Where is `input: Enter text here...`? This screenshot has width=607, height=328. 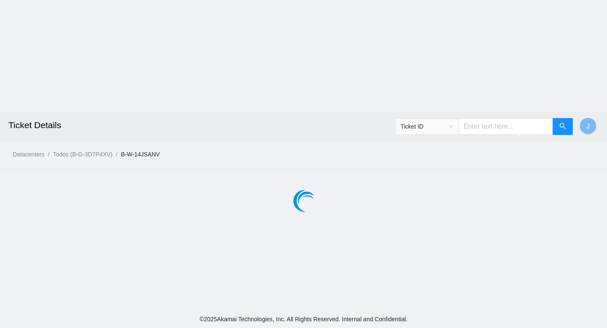 input: Enter text here... is located at coordinates (506, 126).